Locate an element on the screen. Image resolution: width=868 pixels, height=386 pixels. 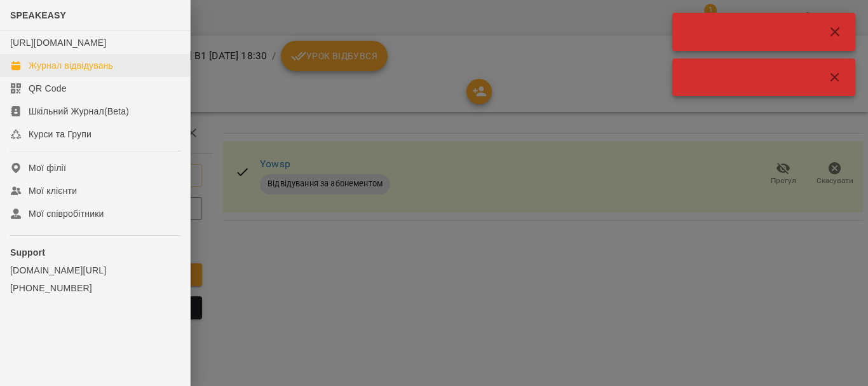
span: SPEAKEASY is located at coordinates (38, 15).